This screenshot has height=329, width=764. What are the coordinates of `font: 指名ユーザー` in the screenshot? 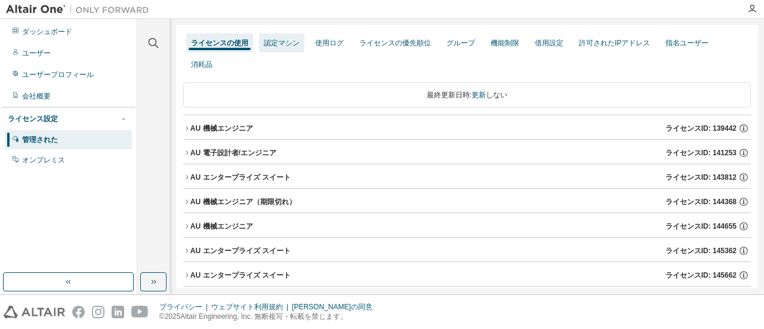 It's located at (687, 43).